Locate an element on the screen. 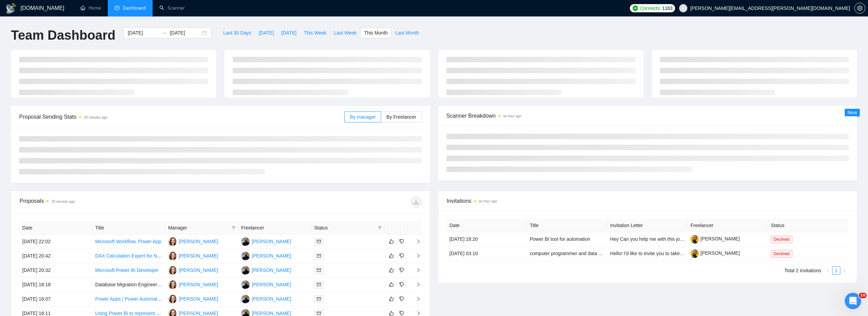 Image resolution: width=868 pixels, height=316 pixels. td: Power BI tool for automation is located at coordinates (567, 240).